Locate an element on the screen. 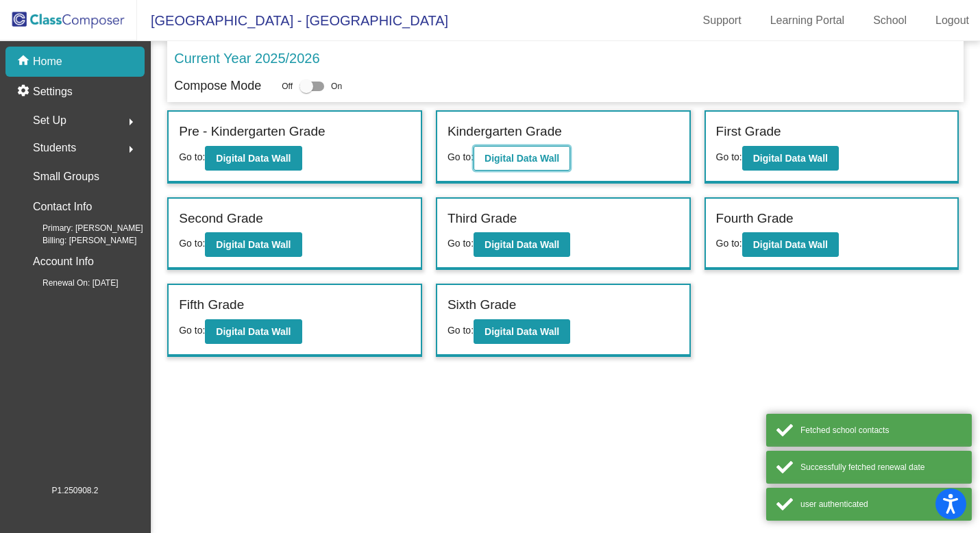  p: Account Info is located at coordinates (63, 262).